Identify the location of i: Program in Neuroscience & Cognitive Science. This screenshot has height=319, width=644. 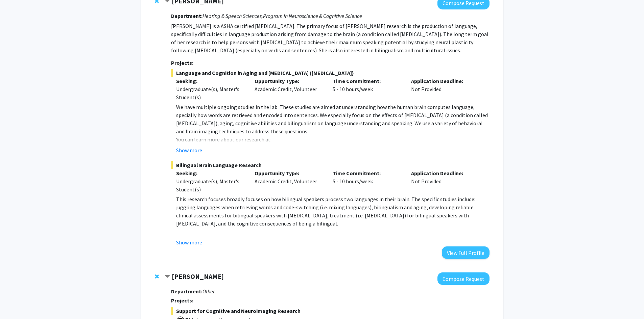
(312, 16).